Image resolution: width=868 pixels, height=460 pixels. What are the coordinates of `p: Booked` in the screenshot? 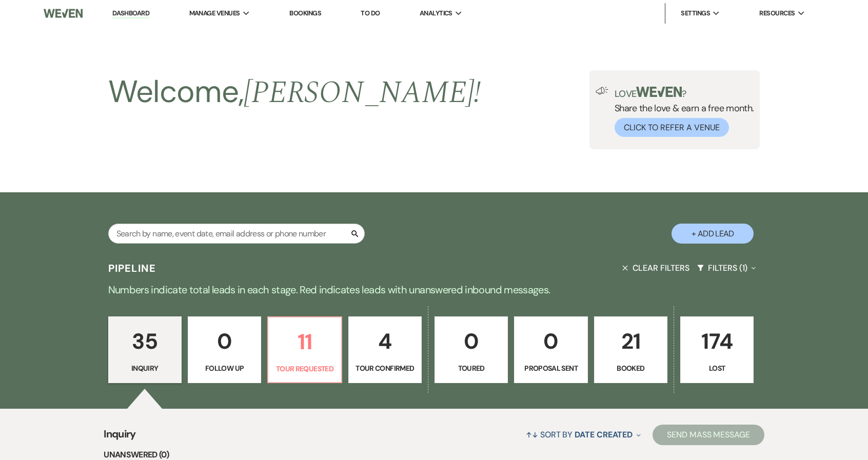 It's located at (630, 368).